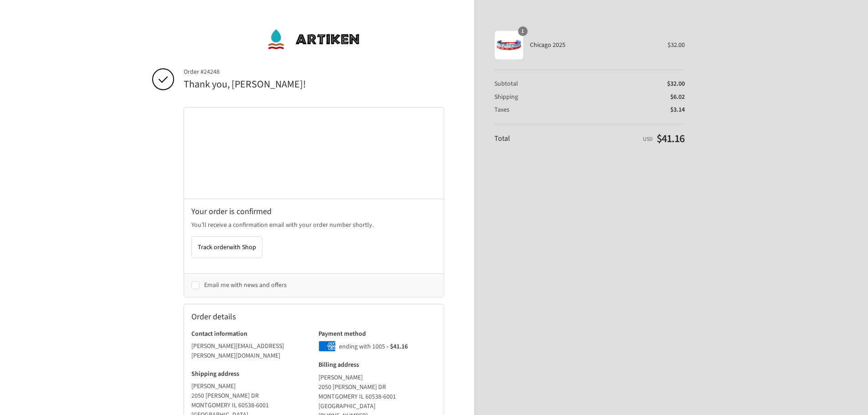  Describe the element at coordinates (314, 72) in the screenshot. I see `span: Order #24248` at that location.